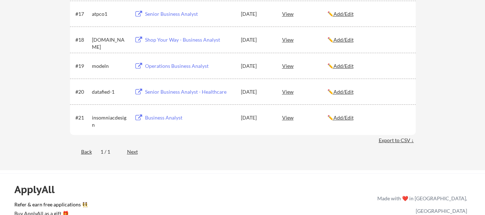 Image resolution: width=485 pixels, height=215 pixels. Describe the element at coordinates (82, 118) in the screenshot. I see `div: #21` at that location.